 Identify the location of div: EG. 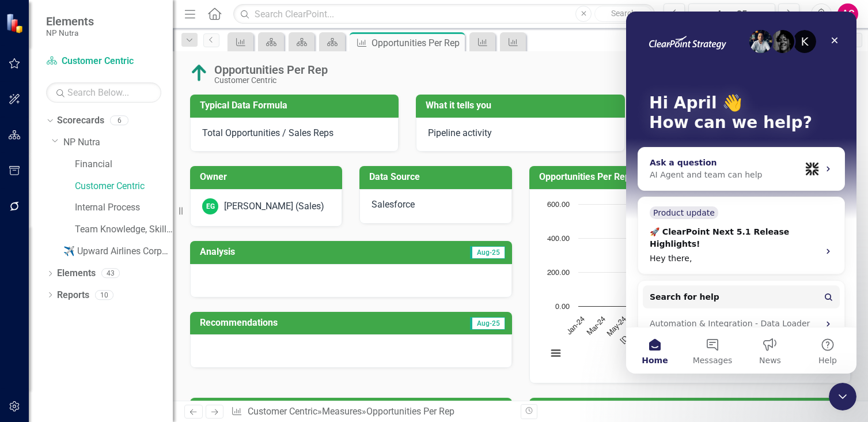
(210, 206).